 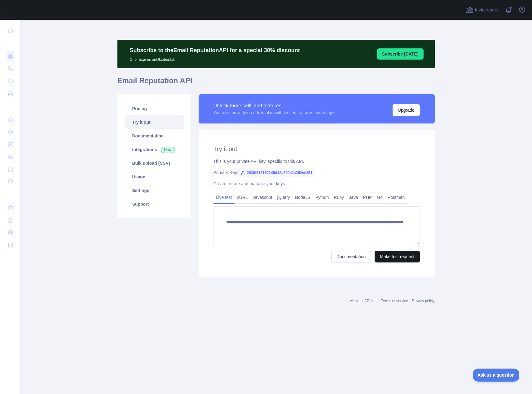 What do you see at coordinates (406, 110) in the screenshot?
I see `button: Upgrade` at bounding box center [406, 110].